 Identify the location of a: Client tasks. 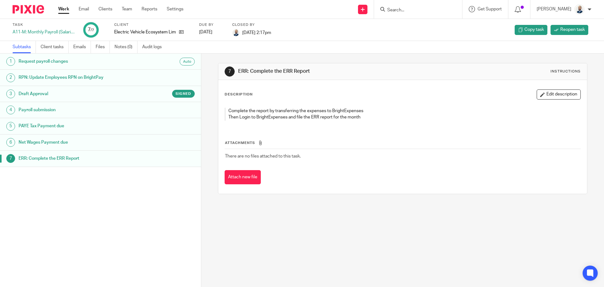
(54, 47).